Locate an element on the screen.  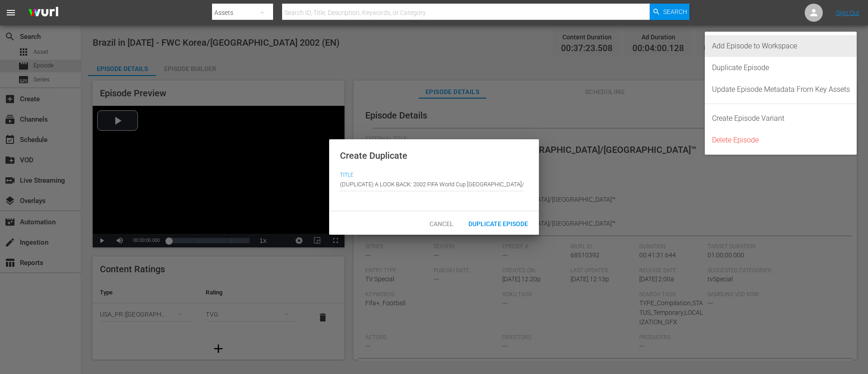
span: Create Duplicate is located at coordinates (373, 156).